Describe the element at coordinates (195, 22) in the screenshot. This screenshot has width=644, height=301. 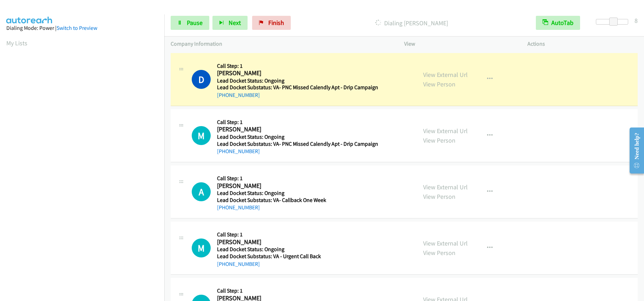
I see `span: Pause` at that location.